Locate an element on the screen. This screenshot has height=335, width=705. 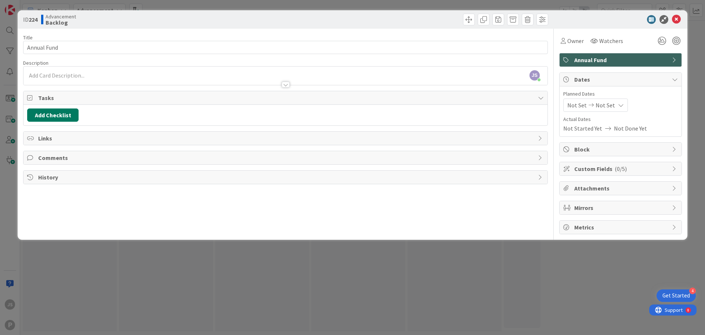
span: Not Done Yet is located at coordinates (631, 128).